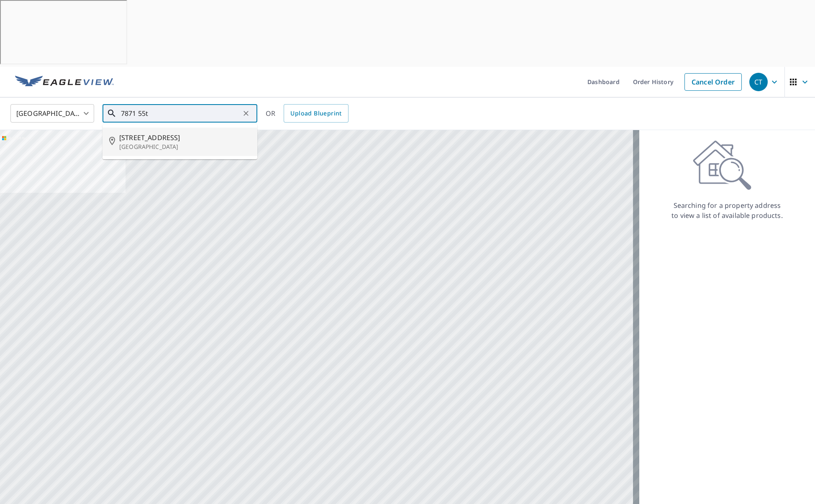  I want to click on div: CT, so click(759, 82).